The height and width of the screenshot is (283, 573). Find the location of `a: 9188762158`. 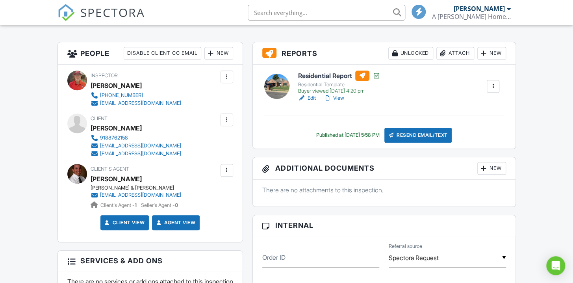

a: 9188762158 is located at coordinates (136, 138).